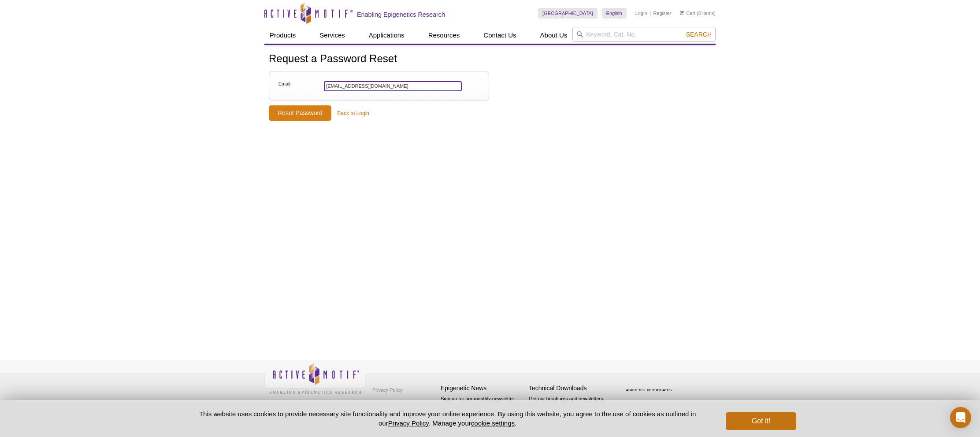 The width and height of the screenshot is (980, 437). What do you see at coordinates (761, 421) in the screenshot?
I see `button: Got it!` at bounding box center [761, 421].